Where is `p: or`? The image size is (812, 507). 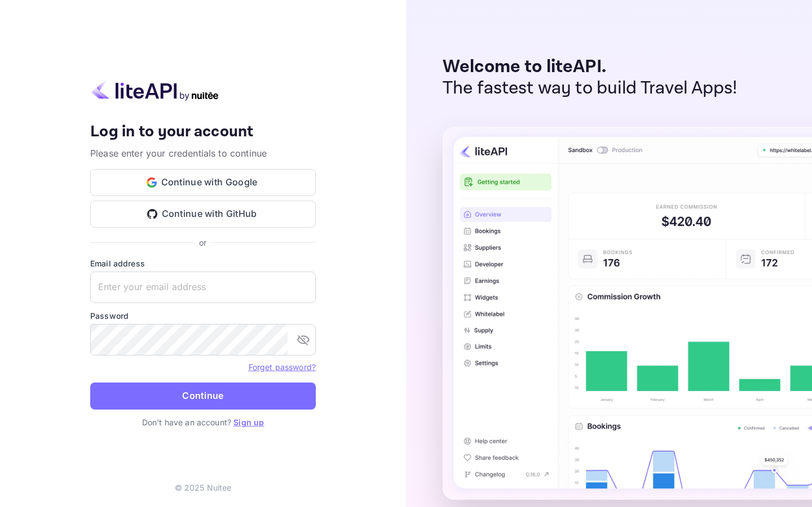
p: or is located at coordinates (202, 242).